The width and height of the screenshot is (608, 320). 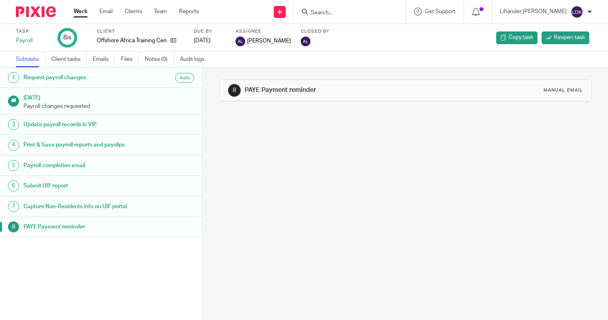 What do you see at coordinates (315, 31) in the screenshot?
I see `label: Closed by` at bounding box center [315, 31].